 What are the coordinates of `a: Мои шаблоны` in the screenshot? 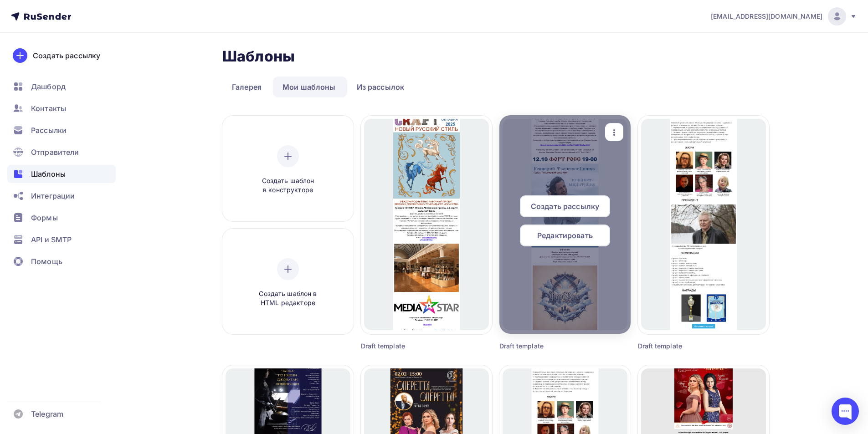 It's located at (309, 87).